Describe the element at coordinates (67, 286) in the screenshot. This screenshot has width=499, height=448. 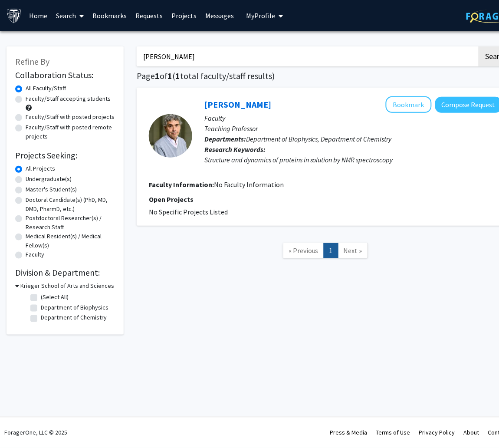
I see `h3: Krieger School of Arts and Sciences` at that location.